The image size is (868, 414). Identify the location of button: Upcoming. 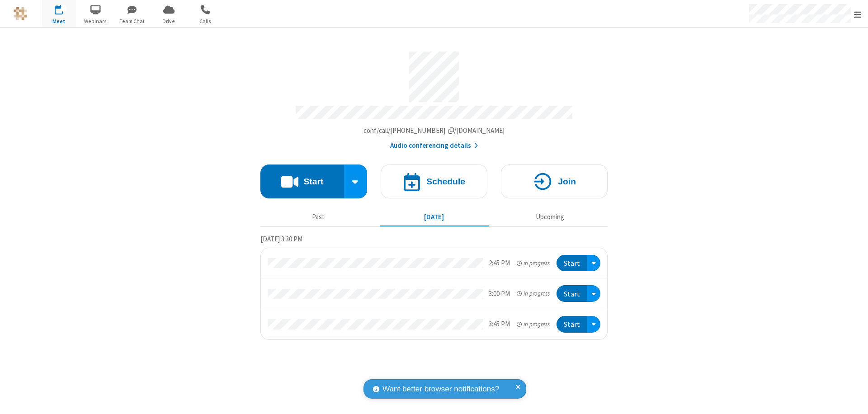
(550, 217).